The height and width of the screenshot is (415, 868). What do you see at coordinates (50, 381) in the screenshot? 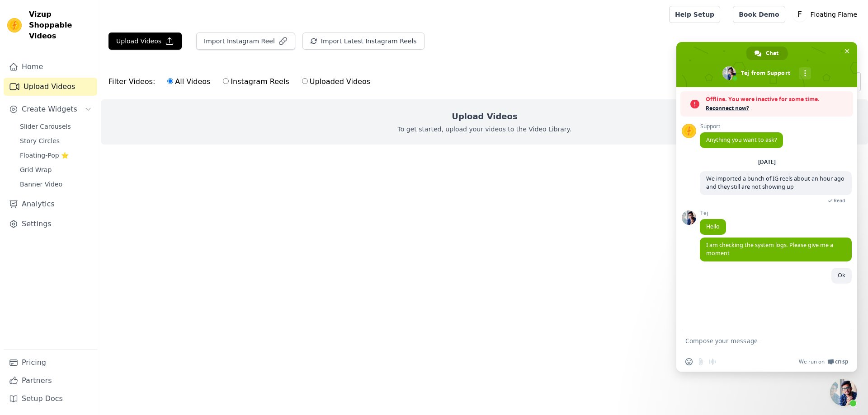
I see `a: Partners` at bounding box center [50, 381].